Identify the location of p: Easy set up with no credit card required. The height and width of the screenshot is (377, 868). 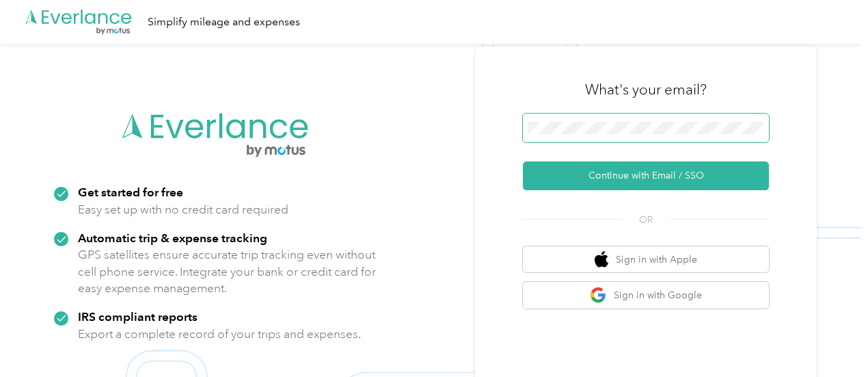
(183, 209).